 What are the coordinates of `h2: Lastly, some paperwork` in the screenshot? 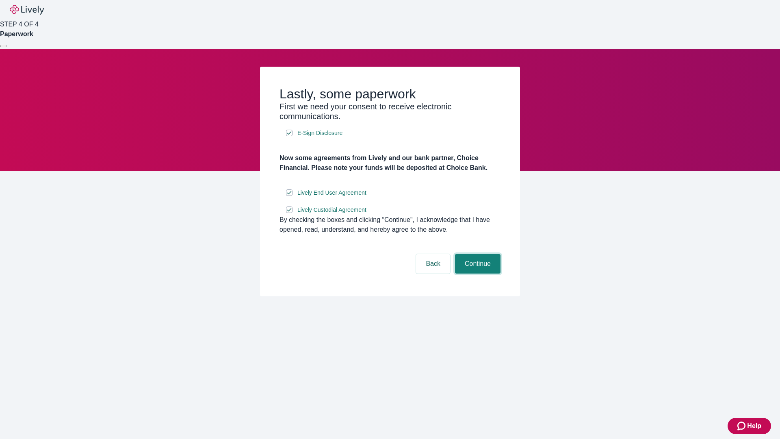 It's located at (390, 94).